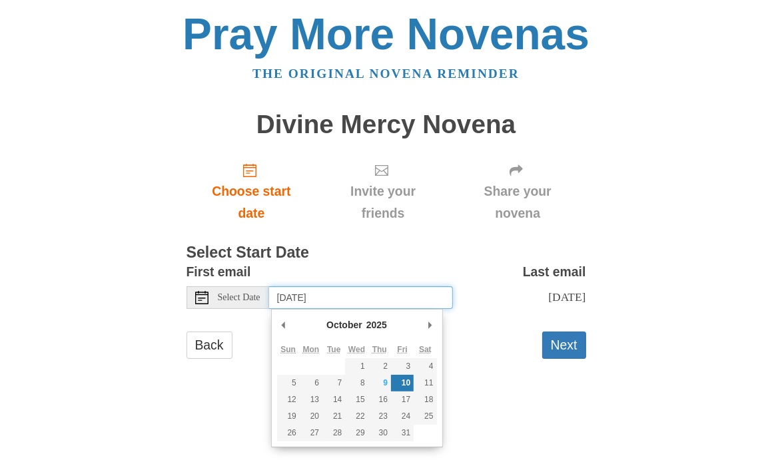  I want to click on button: Next, so click(564, 345).